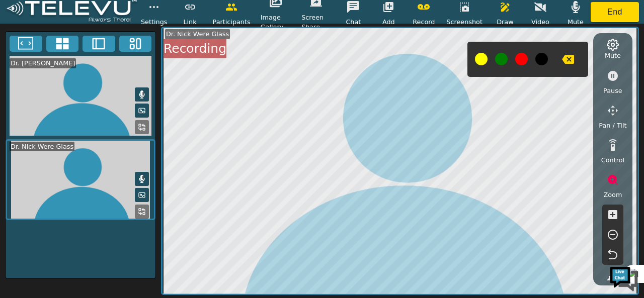 The width and height of the screenshot is (644, 298). I want to click on span: Participants, so click(232, 21).